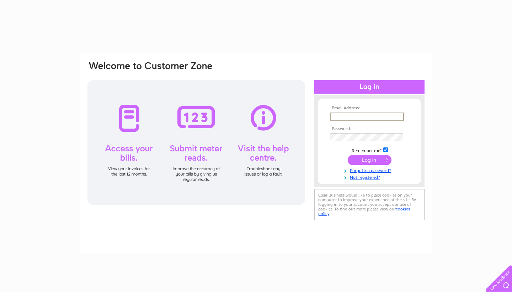  I want to click on th: Email Address:, so click(370, 108).